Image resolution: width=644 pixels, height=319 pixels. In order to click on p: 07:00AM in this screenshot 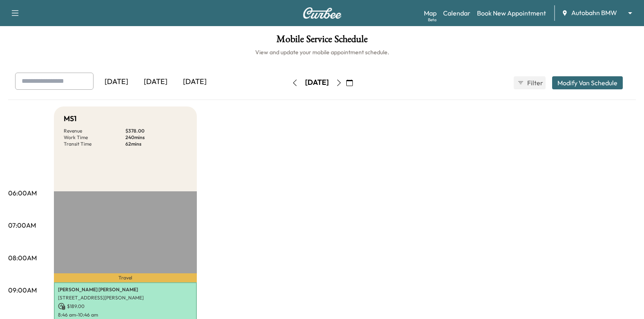, I will do `click(22, 225)`.